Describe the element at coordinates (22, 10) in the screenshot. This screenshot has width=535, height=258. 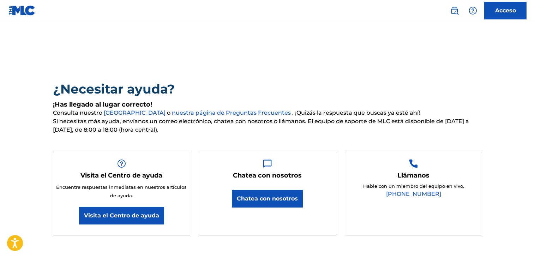
I see `img: MLC Logo` at that location.